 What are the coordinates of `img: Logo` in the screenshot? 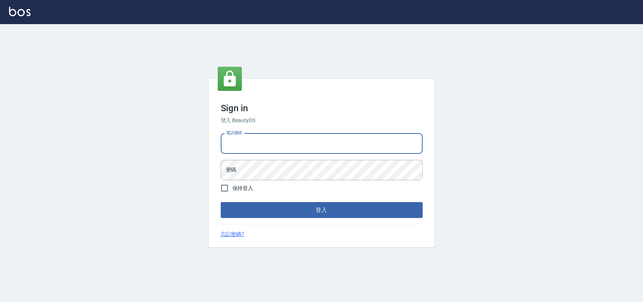 It's located at (20, 11).